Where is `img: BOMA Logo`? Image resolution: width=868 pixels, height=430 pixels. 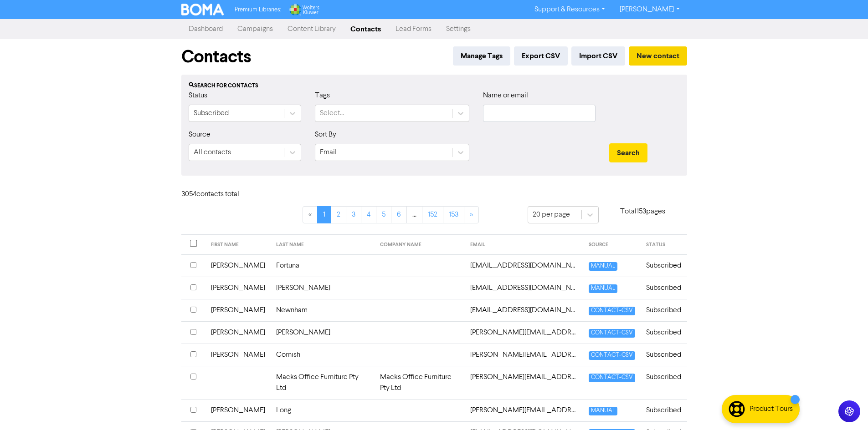 img: BOMA Logo is located at coordinates (203, 9).